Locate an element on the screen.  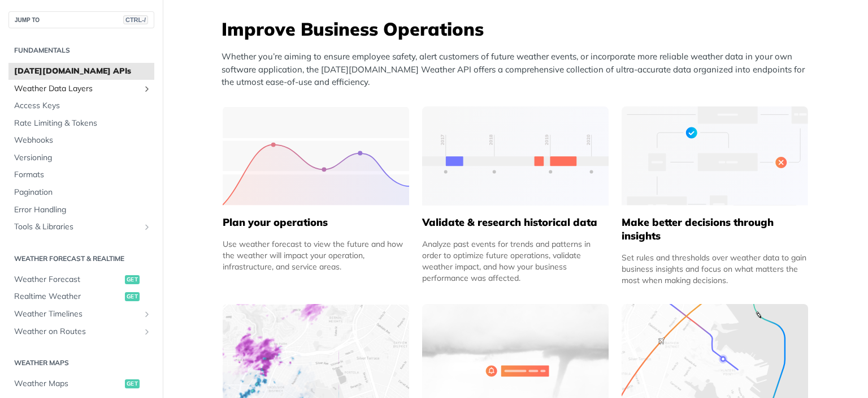
span: CTRL-/ is located at coordinates (136, 20).